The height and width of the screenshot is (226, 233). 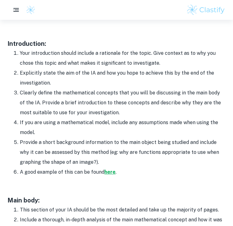 What do you see at coordinates (110, 172) in the screenshot?
I see `strong: here` at bounding box center [110, 172].